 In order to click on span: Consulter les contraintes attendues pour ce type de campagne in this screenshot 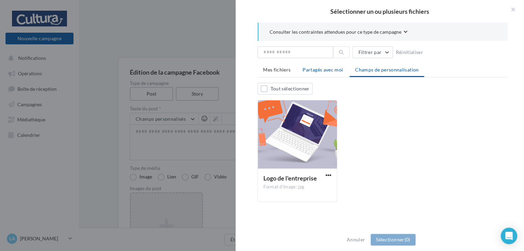, I will do `click(335, 32)`.